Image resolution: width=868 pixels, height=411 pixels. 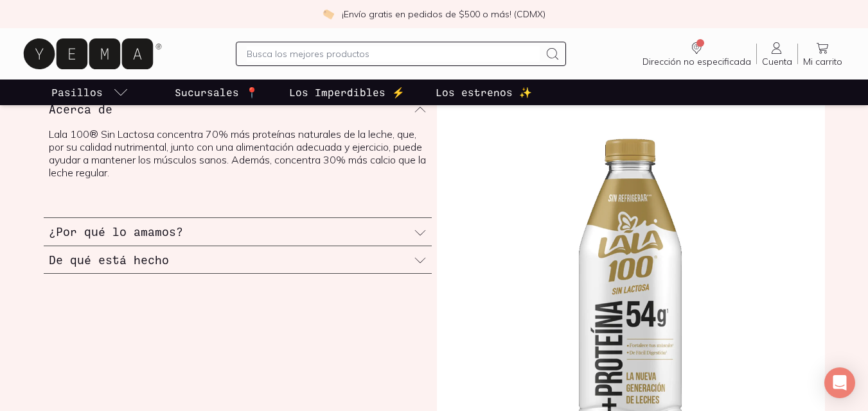 I want to click on p: Pasillos, so click(x=77, y=92).